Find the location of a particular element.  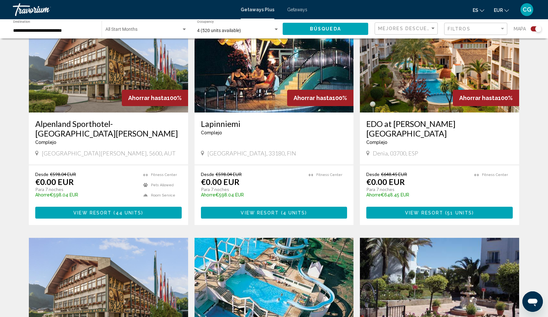

a: Lapinniemi is located at coordinates (274, 124).